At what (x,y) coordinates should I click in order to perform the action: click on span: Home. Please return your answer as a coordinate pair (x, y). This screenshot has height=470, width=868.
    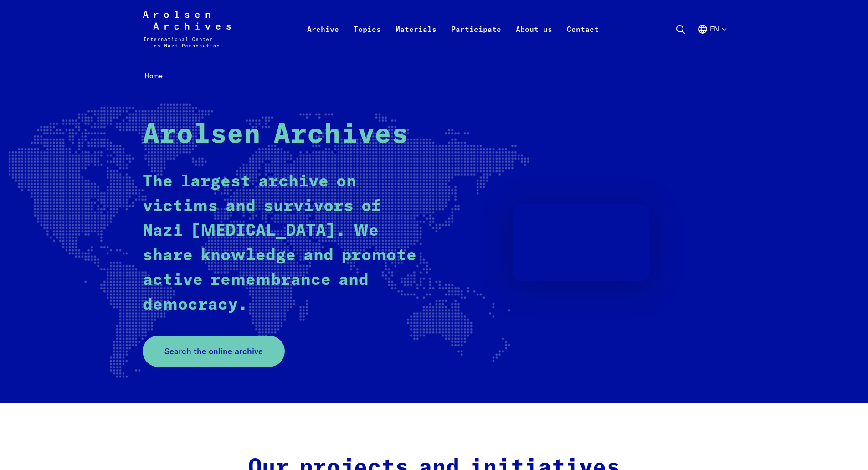
    Looking at the image, I should click on (154, 76).